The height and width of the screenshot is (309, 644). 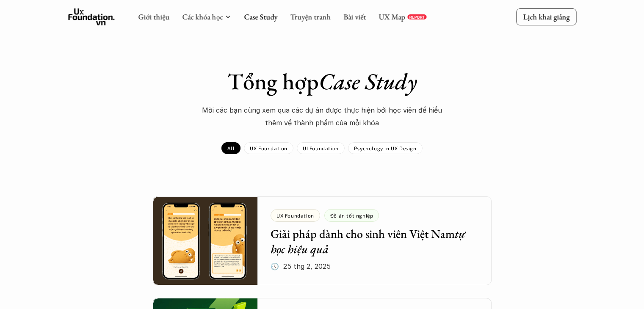 What do you see at coordinates (368, 82) in the screenshot?
I see `em: Case Study` at bounding box center [368, 82].